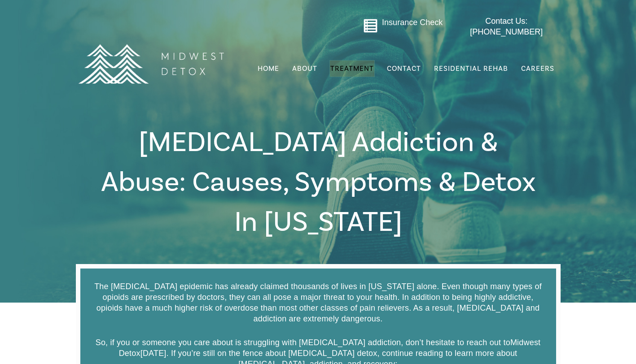 The width and height of the screenshot is (636, 364). What do you see at coordinates (269, 69) in the screenshot?
I see `span: Home` at bounding box center [269, 69].